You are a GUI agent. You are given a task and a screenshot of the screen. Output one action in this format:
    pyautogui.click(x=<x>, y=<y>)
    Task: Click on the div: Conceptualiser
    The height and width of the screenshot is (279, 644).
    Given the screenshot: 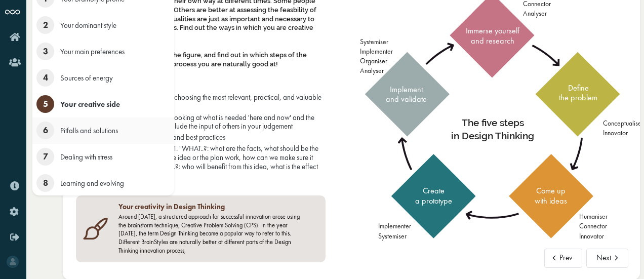 What is the action you would take?
    pyautogui.click(x=623, y=123)
    